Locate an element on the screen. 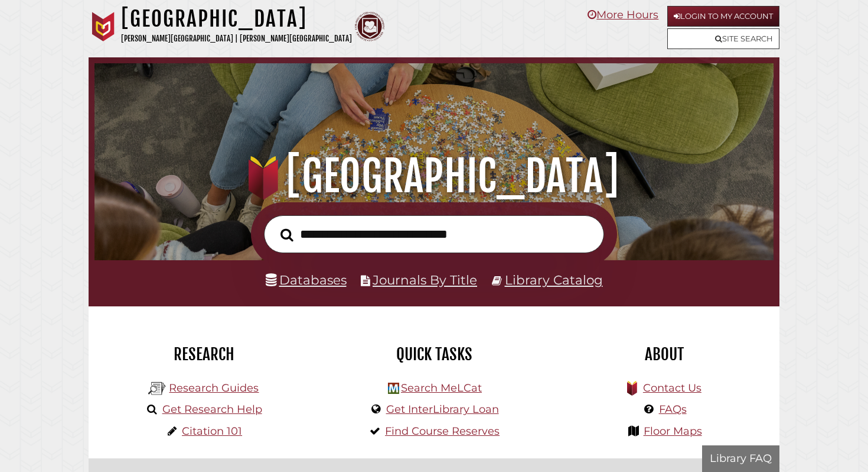 The width and height of the screenshot is (868, 472). a: Get Research Help is located at coordinates (212, 409).